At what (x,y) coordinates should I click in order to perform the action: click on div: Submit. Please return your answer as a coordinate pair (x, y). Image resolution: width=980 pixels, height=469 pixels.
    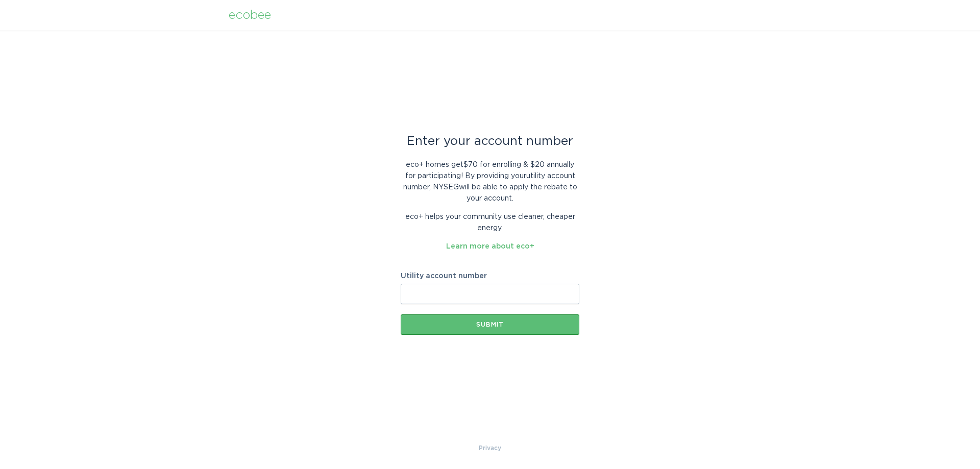
    Looking at the image, I should click on (490, 325).